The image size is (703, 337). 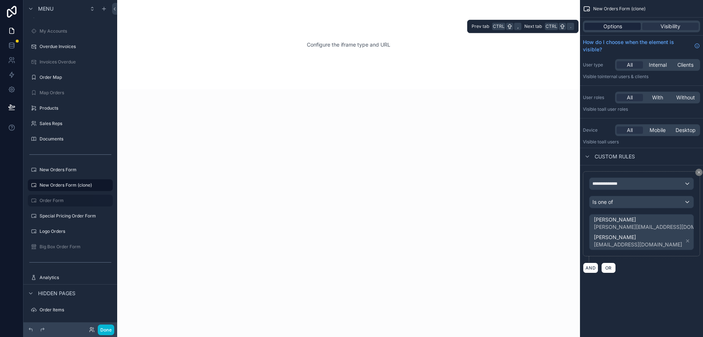 What do you see at coordinates (70, 123) in the screenshot?
I see `a: Sales Reps` at bounding box center [70, 123].